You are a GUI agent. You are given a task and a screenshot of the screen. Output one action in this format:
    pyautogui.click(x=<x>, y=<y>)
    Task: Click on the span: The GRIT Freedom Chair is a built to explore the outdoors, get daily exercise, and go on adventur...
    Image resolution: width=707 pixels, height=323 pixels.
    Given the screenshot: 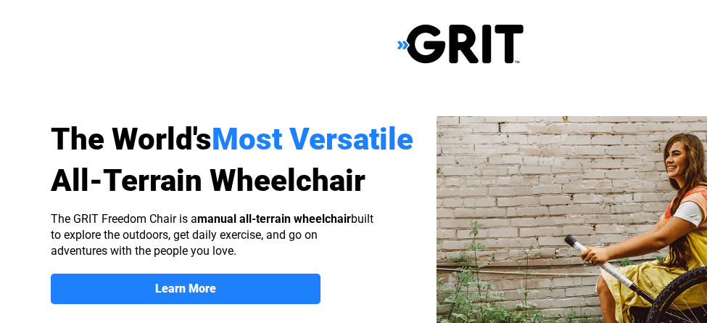 What is the action you would take?
    pyautogui.click(x=212, y=234)
    